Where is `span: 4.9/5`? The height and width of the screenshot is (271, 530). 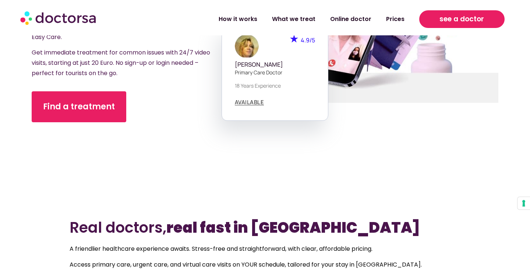 span: 4.9/5 is located at coordinates (308, 40).